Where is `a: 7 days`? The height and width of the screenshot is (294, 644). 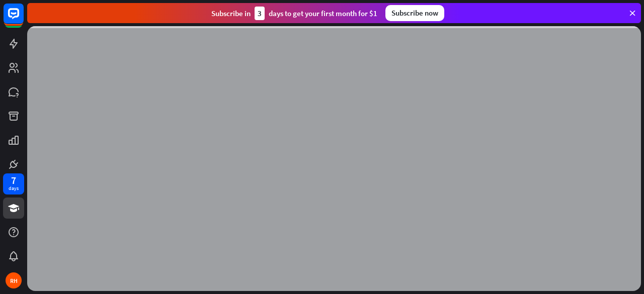
a: 7 days is located at coordinates (13, 184).